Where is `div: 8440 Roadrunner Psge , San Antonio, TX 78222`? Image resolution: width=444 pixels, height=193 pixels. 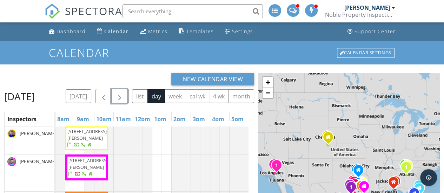
div: 8440 Roadrunner Psge , San Antonio, TX 78222 is located at coordinates (353, 189).